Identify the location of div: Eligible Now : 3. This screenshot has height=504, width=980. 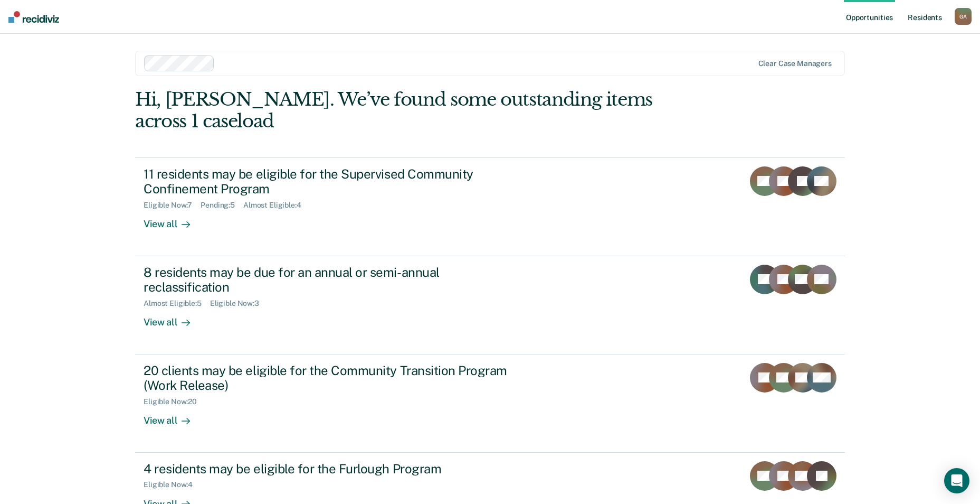
(239, 303).